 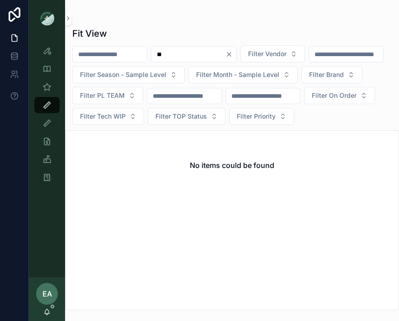 I want to click on span: Filter Season - Sample Level, so click(x=123, y=75).